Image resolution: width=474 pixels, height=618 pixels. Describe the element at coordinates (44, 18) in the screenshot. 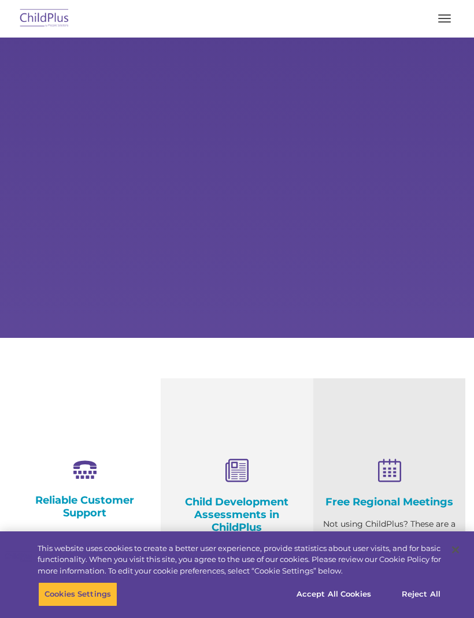

I see `img: ChildPlus by Procare Solutions` at that location.